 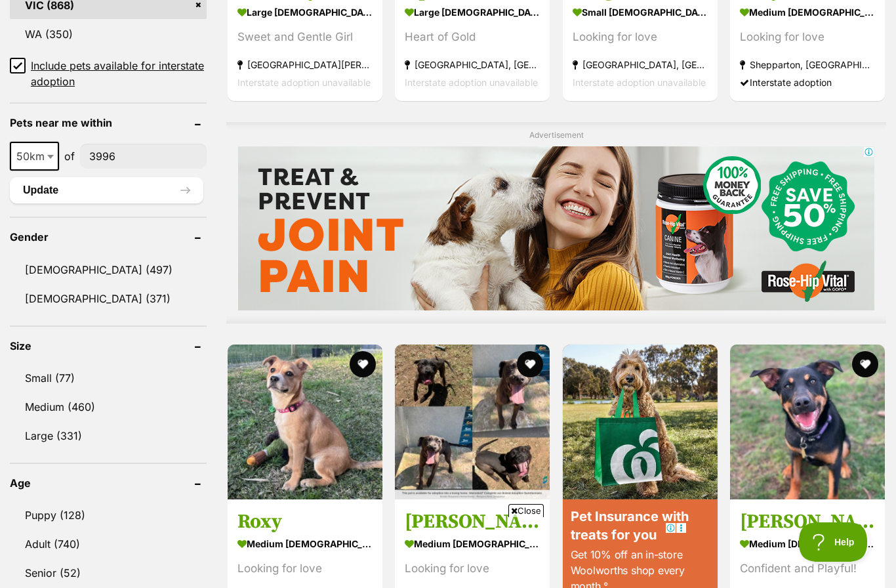 I want to click on a: WA (350), so click(x=108, y=34).